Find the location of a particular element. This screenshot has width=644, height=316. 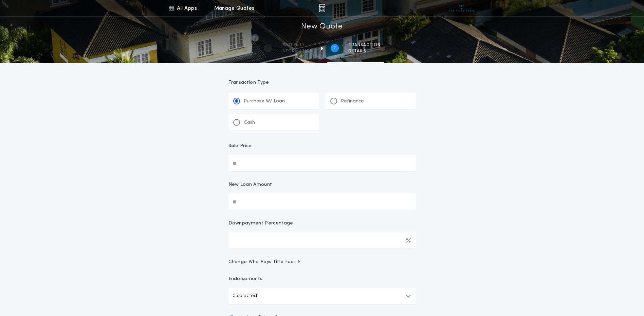

span: details is located at coordinates (365, 51).